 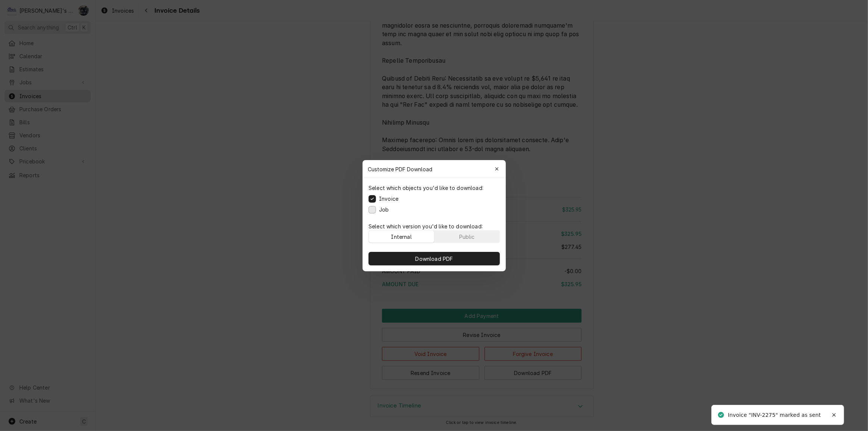 What do you see at coordinates (401, 236) in the screenshot?
I see `div: Internal` at bounding box center [401, 236].